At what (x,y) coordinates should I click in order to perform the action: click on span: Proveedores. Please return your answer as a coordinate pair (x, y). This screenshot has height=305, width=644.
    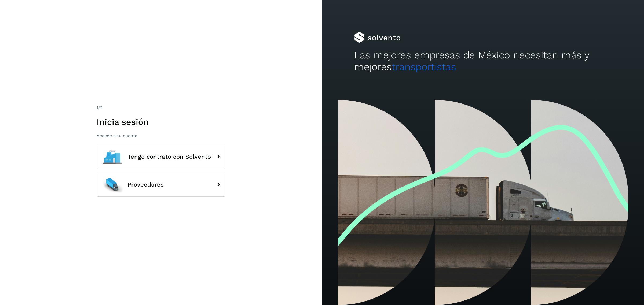
    Looking at the image, I should click on (146, 185).